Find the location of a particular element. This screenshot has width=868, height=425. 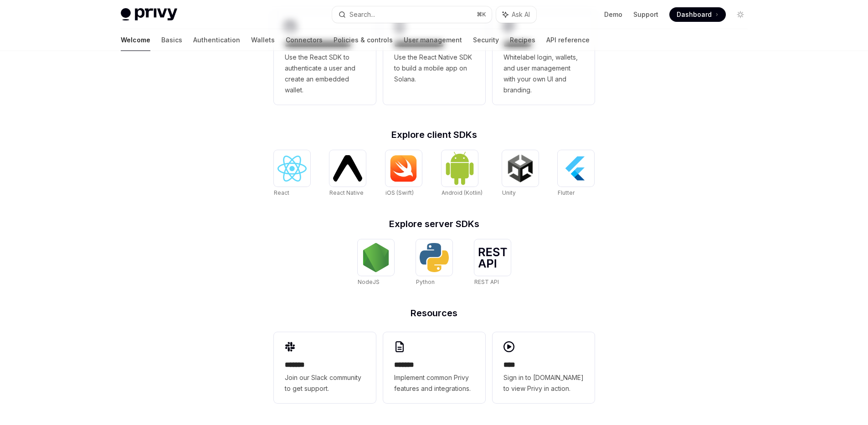

a: Recipes is located at coordinates (522, 40).